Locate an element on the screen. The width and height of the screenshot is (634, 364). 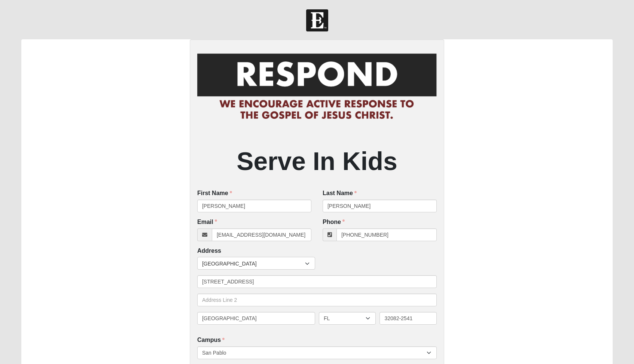
input: Address Line 1 is located at coordinates (317, 282).